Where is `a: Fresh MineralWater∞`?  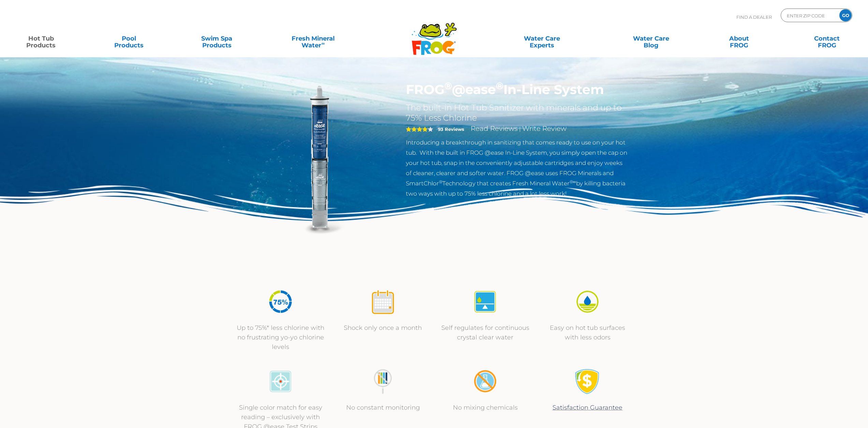 a: Fresh MineralWater∞ is located at coordinates (313, 39).